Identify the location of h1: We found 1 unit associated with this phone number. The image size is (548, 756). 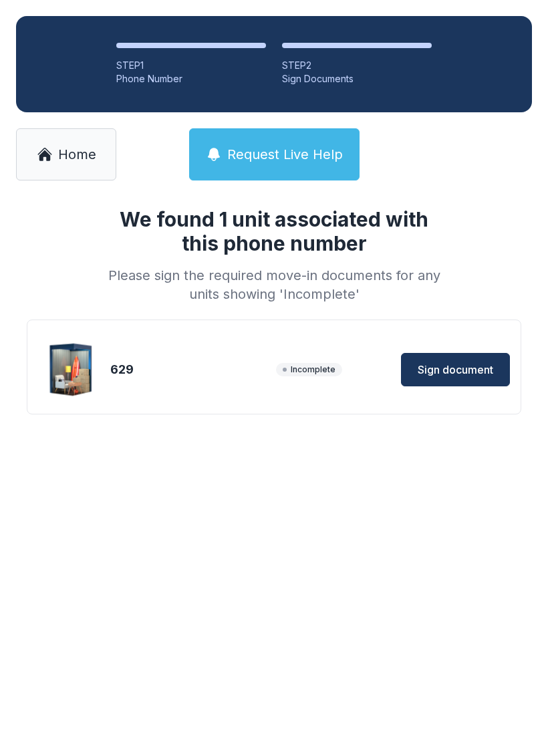
(274, 231).